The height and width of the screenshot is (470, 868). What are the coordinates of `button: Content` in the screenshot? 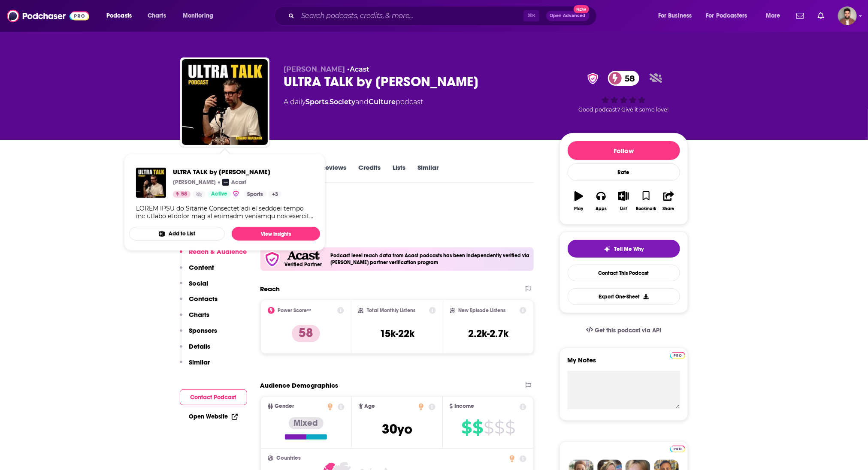 It's located at (197, 271).